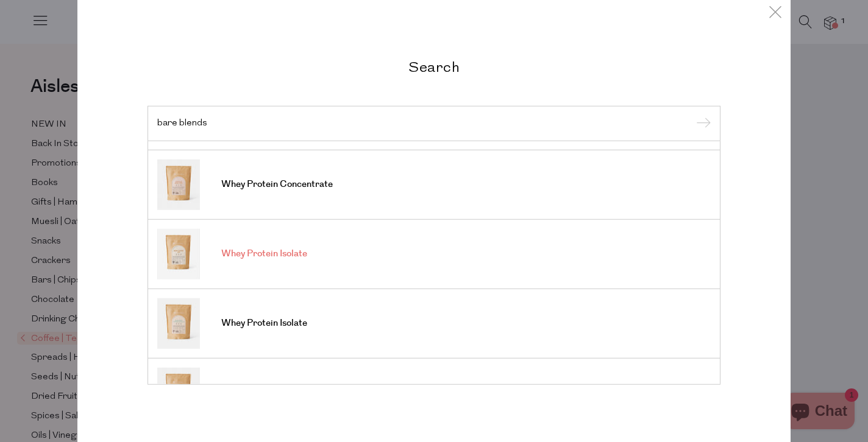  What do you see at coordinates (434, 184) in the screenshot?
I see `a: Whey Protein Concentrate` at bounding box center [434, 184].